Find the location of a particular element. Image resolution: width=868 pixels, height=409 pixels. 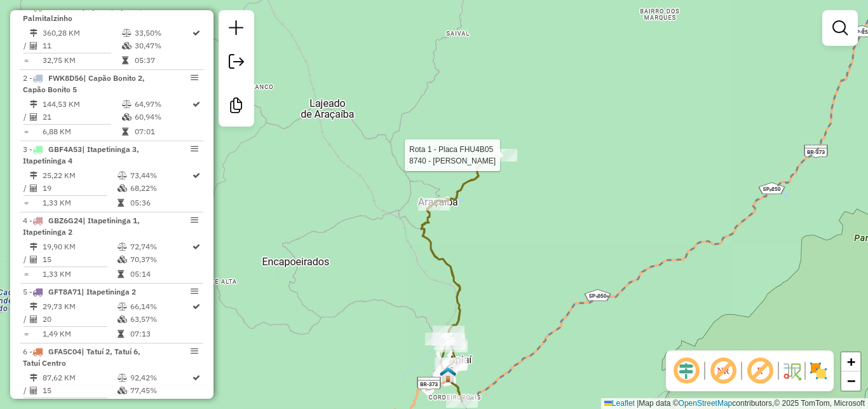

td: 07:13 is located at coordinates (160, 334).